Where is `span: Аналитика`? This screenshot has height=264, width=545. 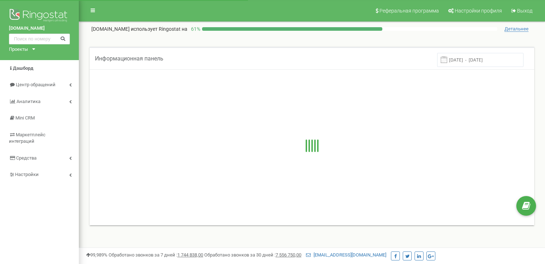 span: Аналитика is located at coordinates (28, 101).